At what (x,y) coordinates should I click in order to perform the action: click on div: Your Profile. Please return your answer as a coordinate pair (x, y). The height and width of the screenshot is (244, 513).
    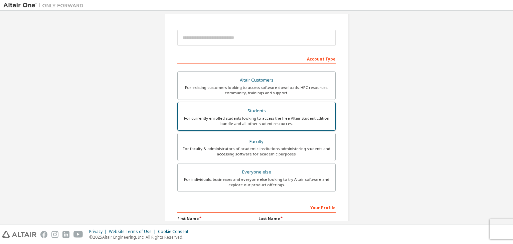
    Looking at the image, I should click on (257, 207).